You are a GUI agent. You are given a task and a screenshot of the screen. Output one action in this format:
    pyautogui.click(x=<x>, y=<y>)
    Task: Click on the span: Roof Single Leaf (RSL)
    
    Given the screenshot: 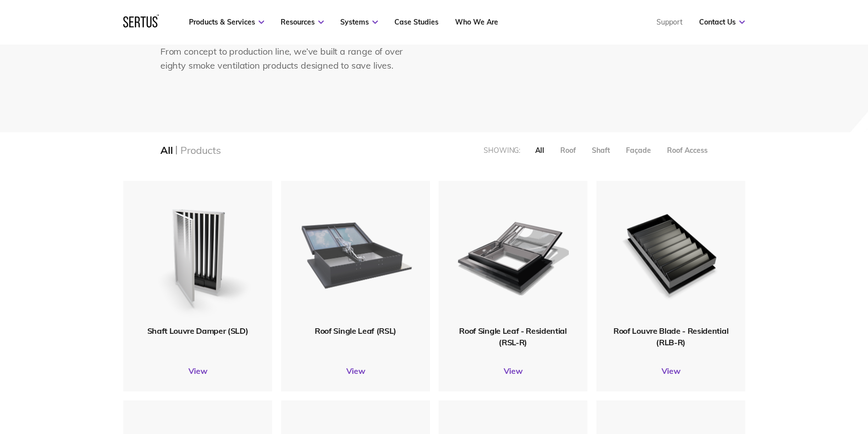 What is the action you would take?
    pyautogui.click(x=356, y=331)
    